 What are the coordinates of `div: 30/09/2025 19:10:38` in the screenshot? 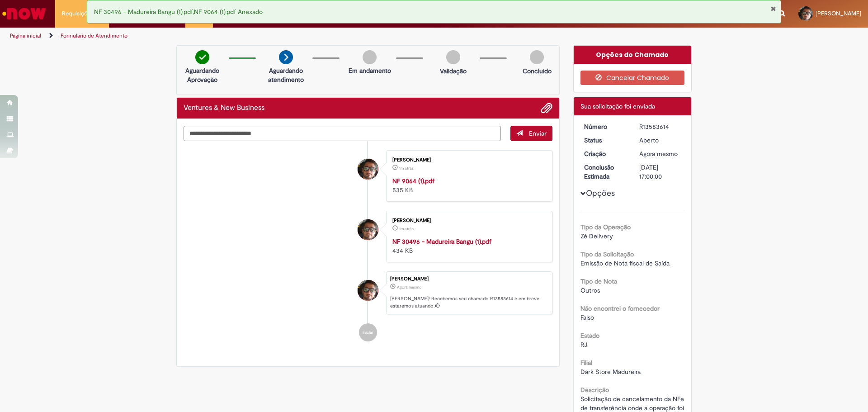 It's located at (660, 154).